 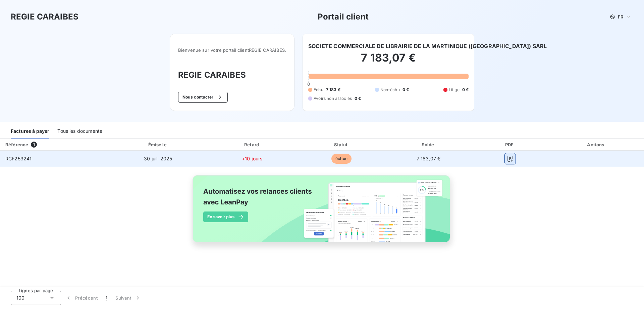 I want to click on span: 0, so click(x=309, y=84).